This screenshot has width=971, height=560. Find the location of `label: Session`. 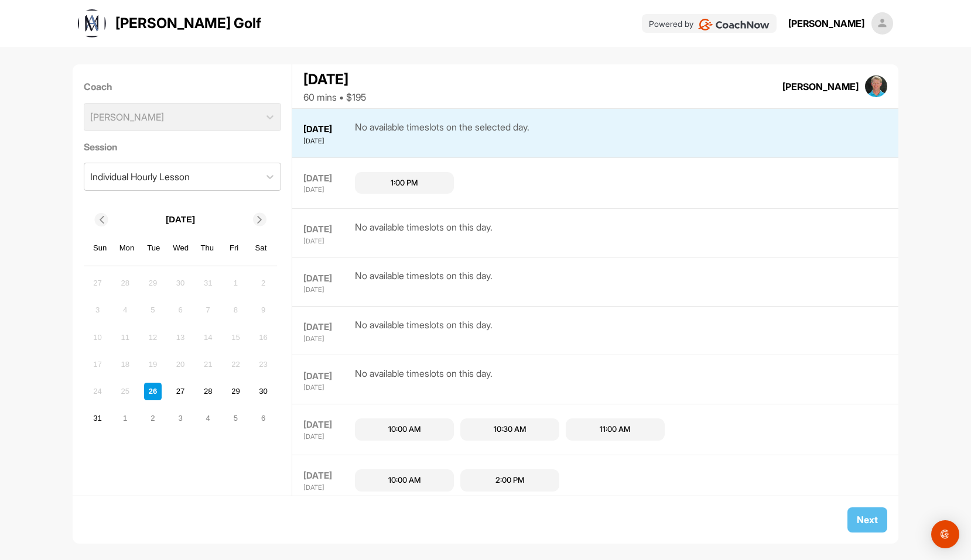

label: Session is located at coordinates (182, 147).